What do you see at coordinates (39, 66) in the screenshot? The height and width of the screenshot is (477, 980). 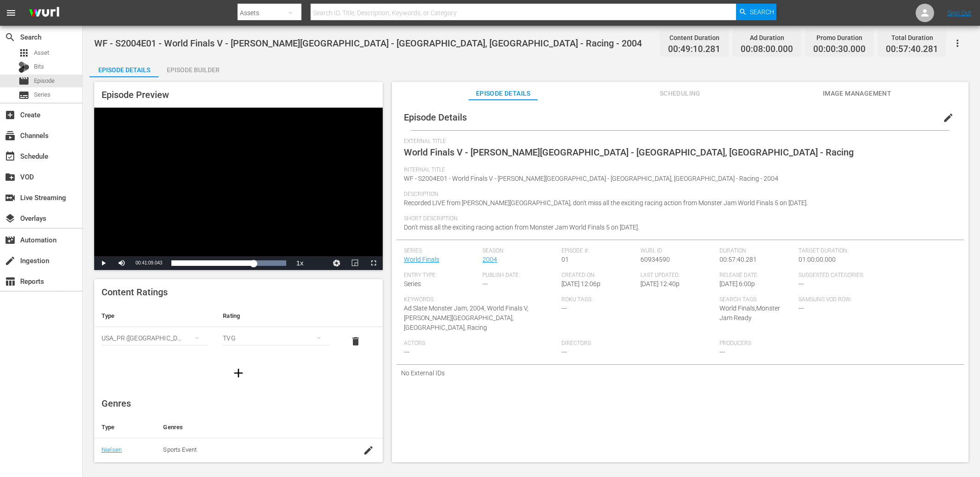 I see `span: Bits` at bounding box center [39, 66].